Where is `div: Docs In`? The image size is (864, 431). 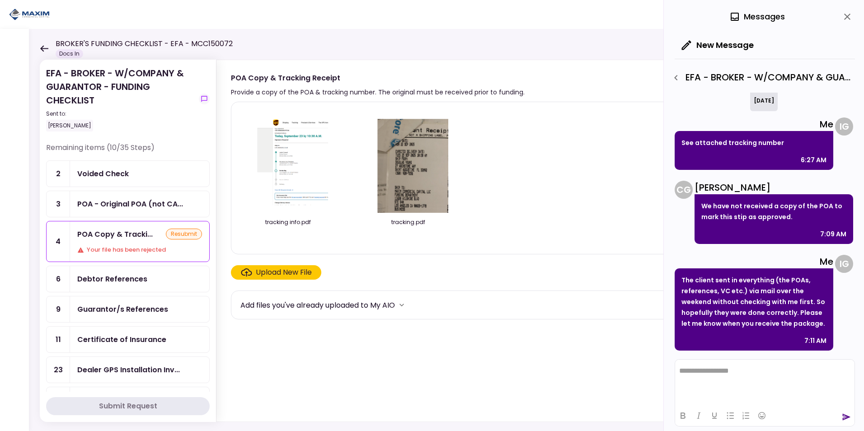
div: Docs In is located at coordinates (69, 54).